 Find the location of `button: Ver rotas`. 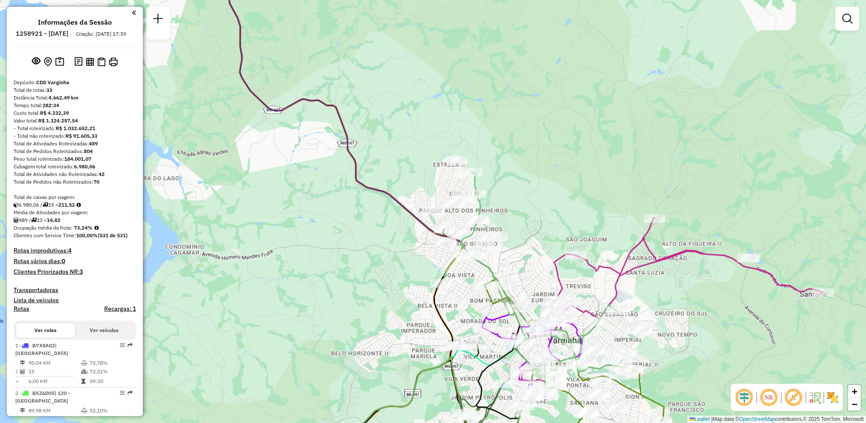

button: Ver rotas is located at coordinates (45, 330).